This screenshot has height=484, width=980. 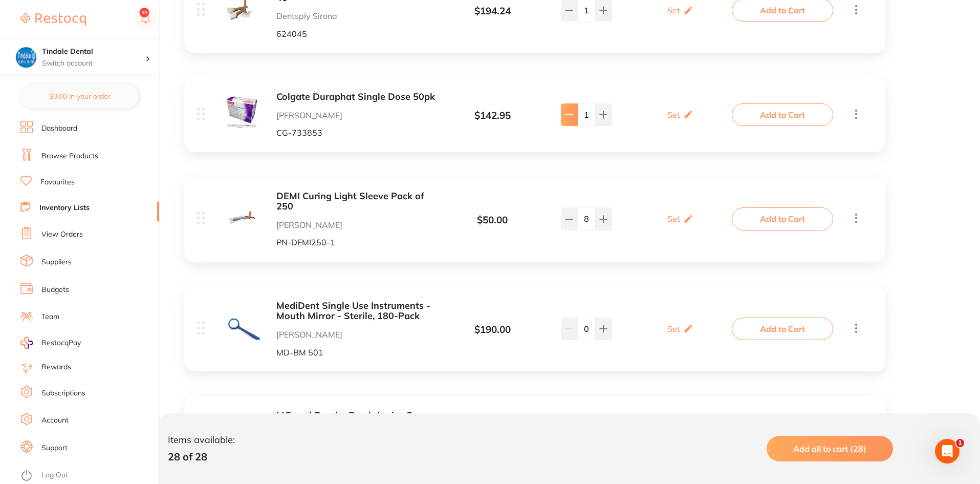 I want to click on p: Items available:, so click(x=201, y=440).